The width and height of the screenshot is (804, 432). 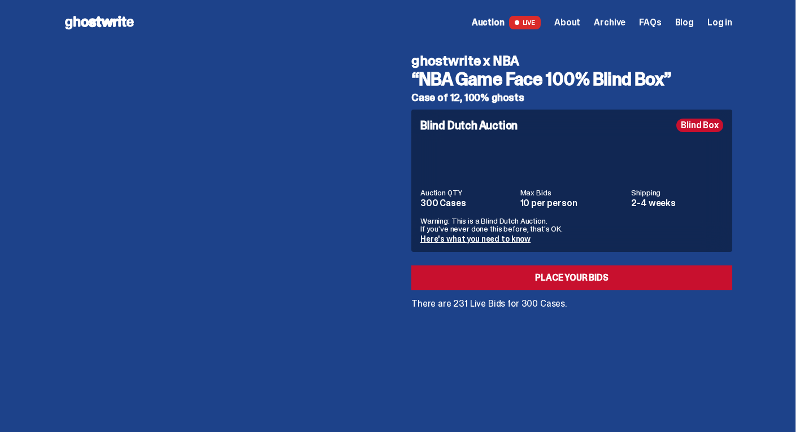 I want to click on dt: Max Bids, so click(x=572, y=193).